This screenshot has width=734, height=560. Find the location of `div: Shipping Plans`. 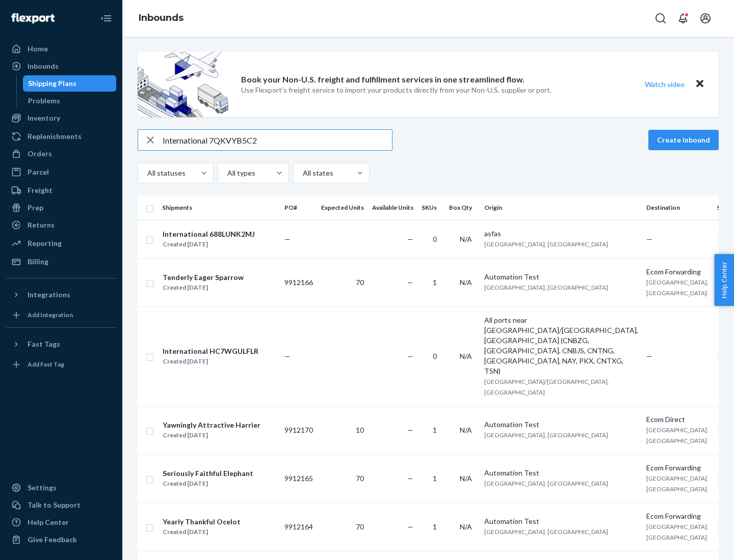

div: Shipping Plans is located at coordinates (52, 83).